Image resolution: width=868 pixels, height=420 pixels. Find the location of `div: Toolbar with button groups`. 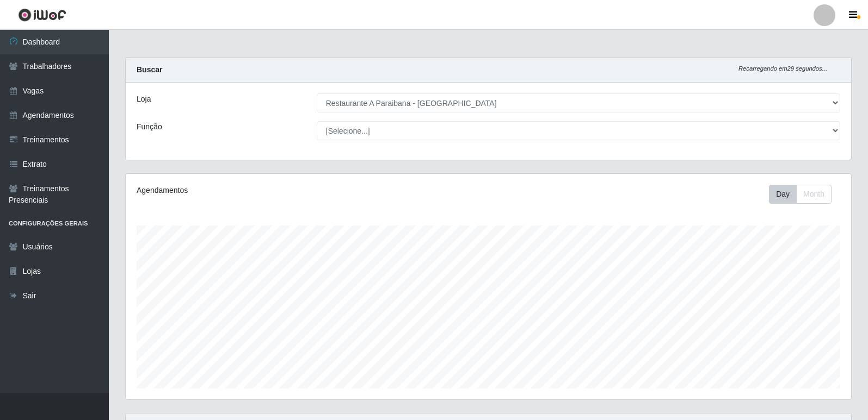

div: Toolbar with button groups is located at coordinates (804, 194).